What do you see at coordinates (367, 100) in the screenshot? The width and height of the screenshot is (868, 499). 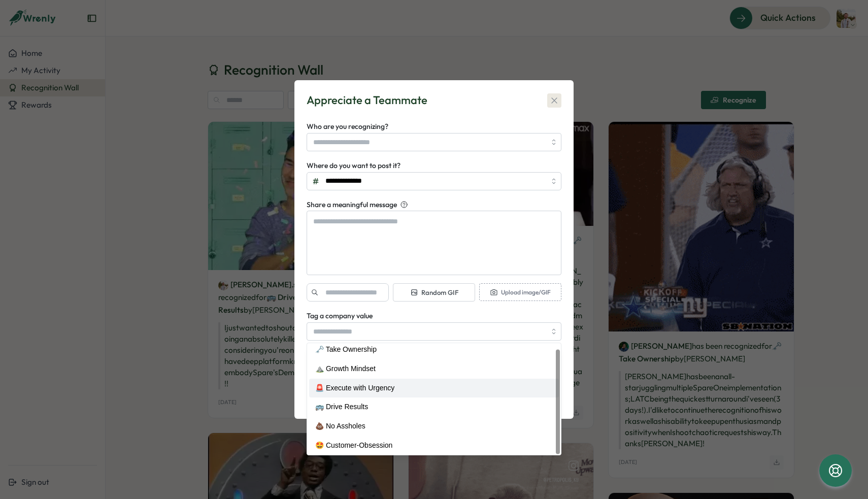 I see `div: Appreciate a Teammate` at bounding box center [367, 100].